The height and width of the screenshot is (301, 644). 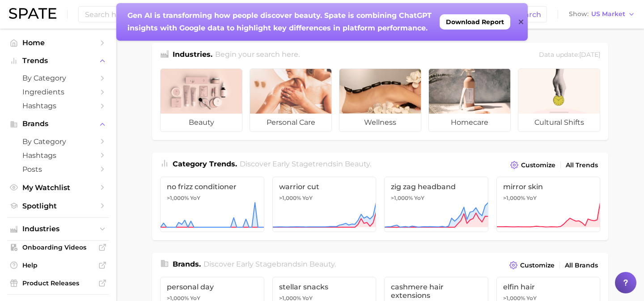 I want to click on span: personal day, so click(x=212, y=287).